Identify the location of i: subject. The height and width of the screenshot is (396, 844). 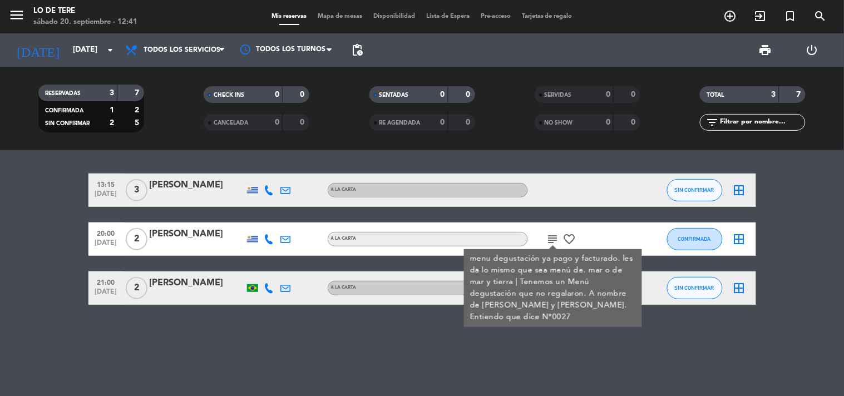
(553, 239).